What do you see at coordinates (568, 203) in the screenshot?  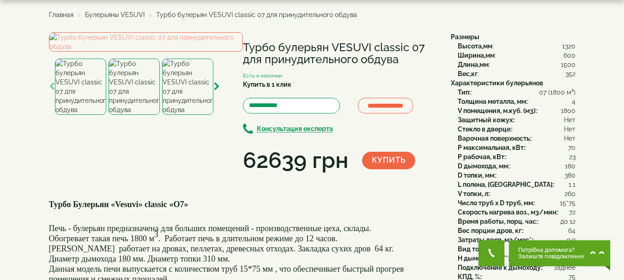 I see `span: 15*75` at bounding box center [568, 203].